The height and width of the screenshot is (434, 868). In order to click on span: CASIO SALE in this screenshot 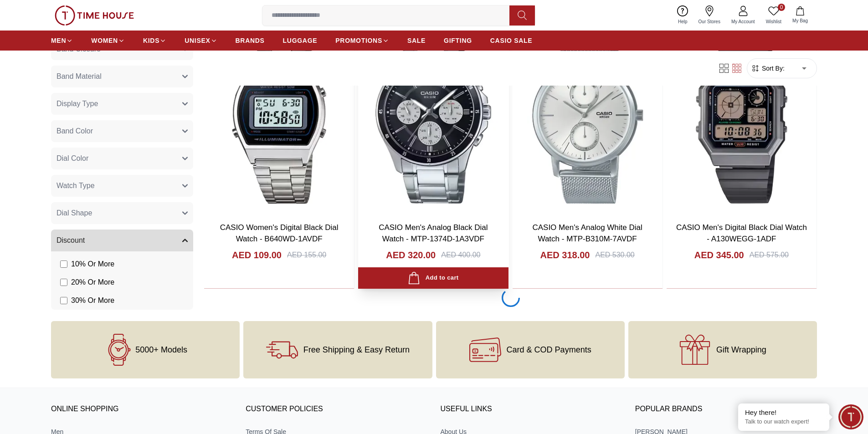, I will do `click(511, 40)`.